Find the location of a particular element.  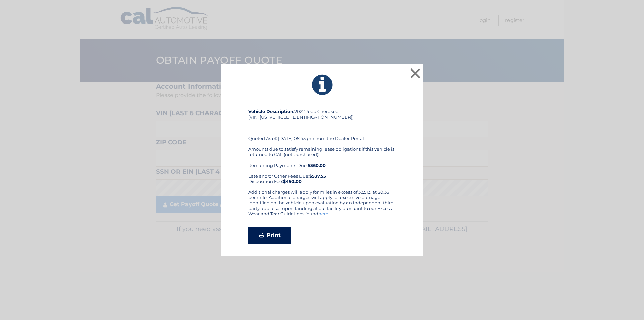

div: Additional charges will apply for miles in excess of 32,513, at $0.35 per mile. Additional charge... is located at coordinates (322, 205).